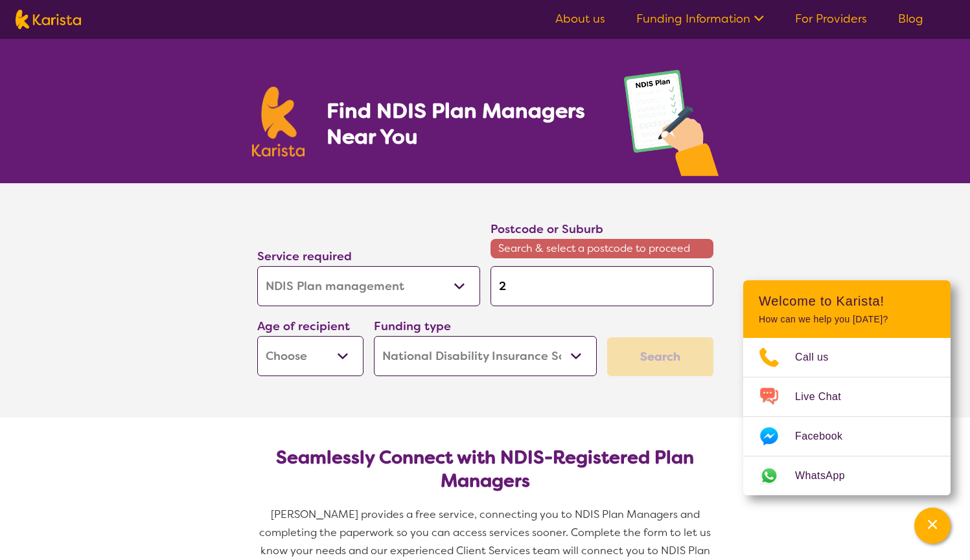 This screenshot has height=560, width=970. I want to click on h2: Welcome to Karista!, so click(847, 301).